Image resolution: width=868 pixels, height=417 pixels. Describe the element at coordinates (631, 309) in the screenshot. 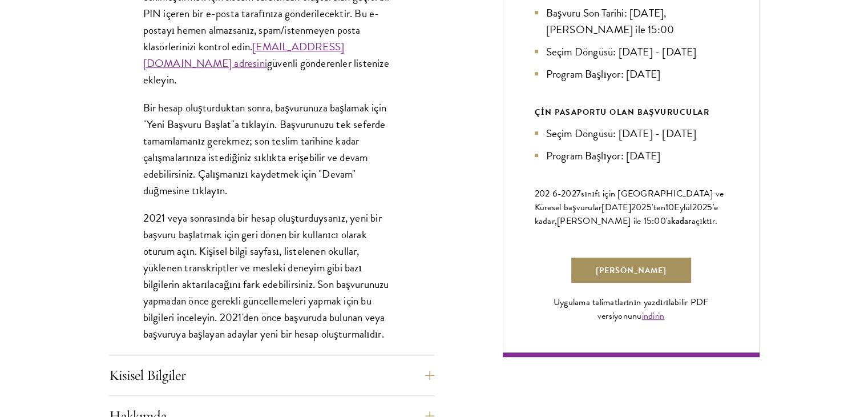

I see `font: Uygulama talimatlarının yazdırılabilir PDF versiyonunu` at that location.